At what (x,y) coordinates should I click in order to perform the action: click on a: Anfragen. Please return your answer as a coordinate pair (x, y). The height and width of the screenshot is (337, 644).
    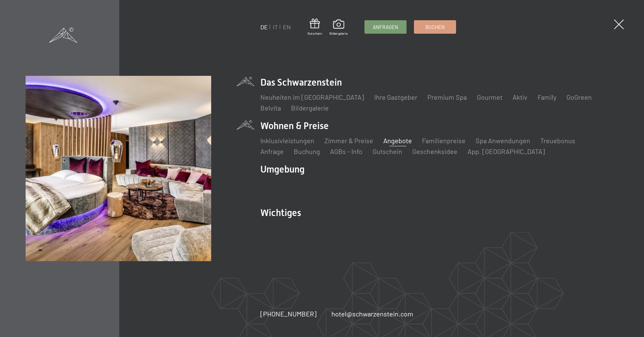
    Looking at the image, I should click on (385, 27).